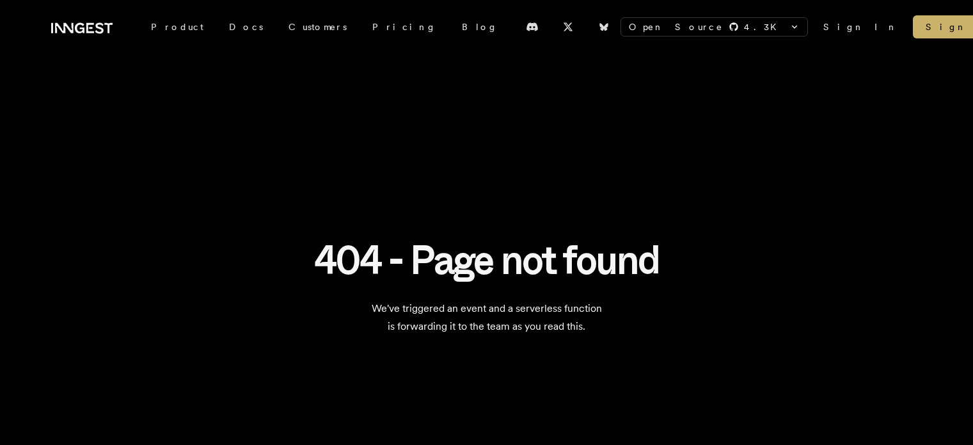  Describe the element at coordinates (480, 27) in the screenshot. I see `a: Blog` at that location.